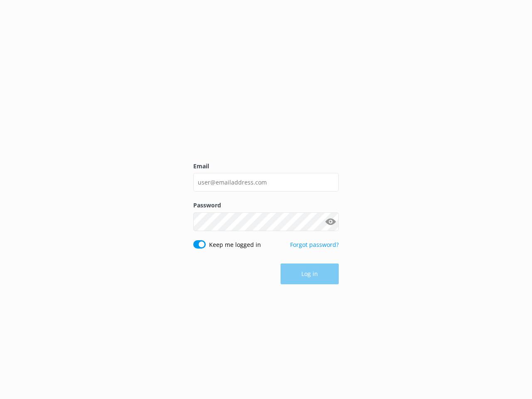  I want to click on label: Email, so click(266, 166).